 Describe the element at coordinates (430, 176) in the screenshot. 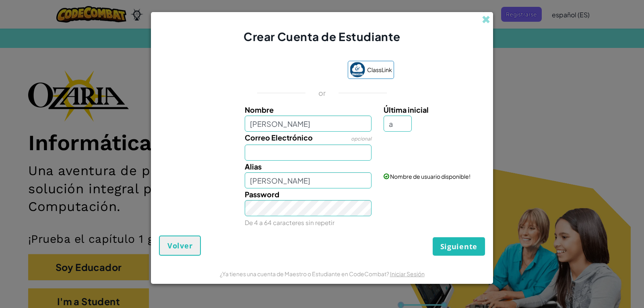

I see `span: Nombre de usuario disponible!` at that location.